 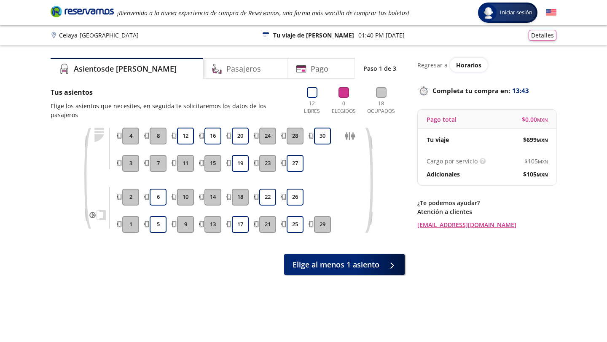 What do you see at coordinates (381, 107) in the screenshot?
I see `p: 18 Ocupados` at bounding box center [381, 107].